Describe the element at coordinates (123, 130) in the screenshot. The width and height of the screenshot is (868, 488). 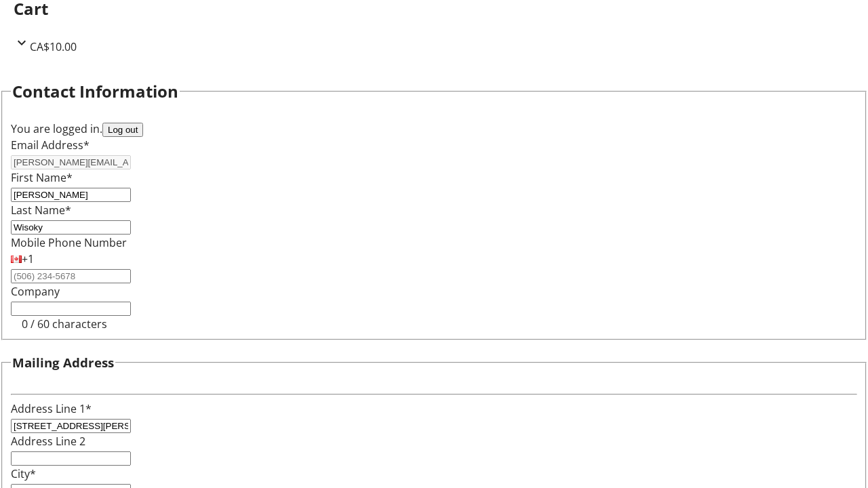
I see `button: Log out` at that location.